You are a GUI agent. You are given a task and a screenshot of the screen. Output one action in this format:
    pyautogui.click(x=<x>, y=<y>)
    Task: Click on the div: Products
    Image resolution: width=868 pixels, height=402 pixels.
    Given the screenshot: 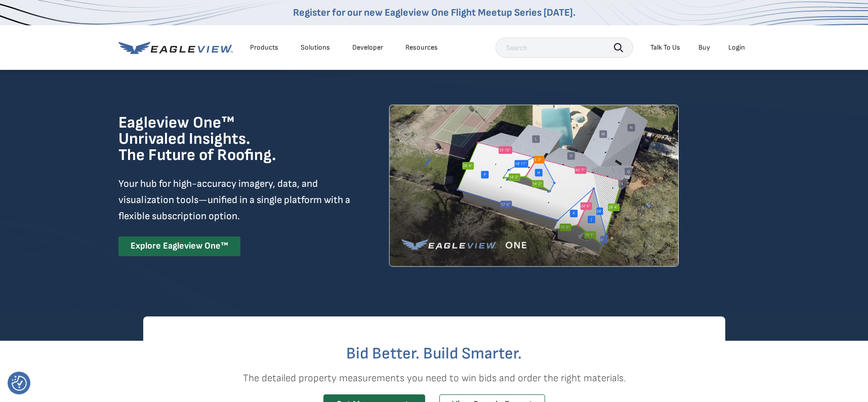 What is the action you would take?
    pyautogui.click(x=264, y=48)
    